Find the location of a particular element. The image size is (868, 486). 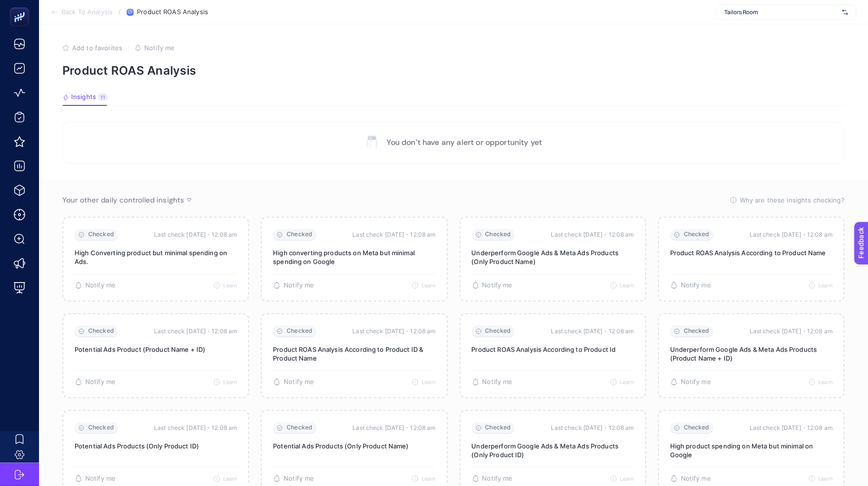

p: Product ROAS Analysis According to Product ID & Product Name is located at coordinates (354, 353).